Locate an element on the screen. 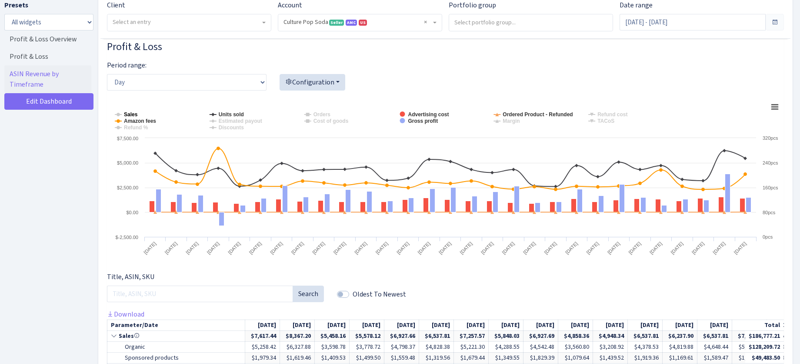 Image resolution: width=800 pixels, height=364 pixels. td: $5,258.42 is located at coordinates (263, 346).